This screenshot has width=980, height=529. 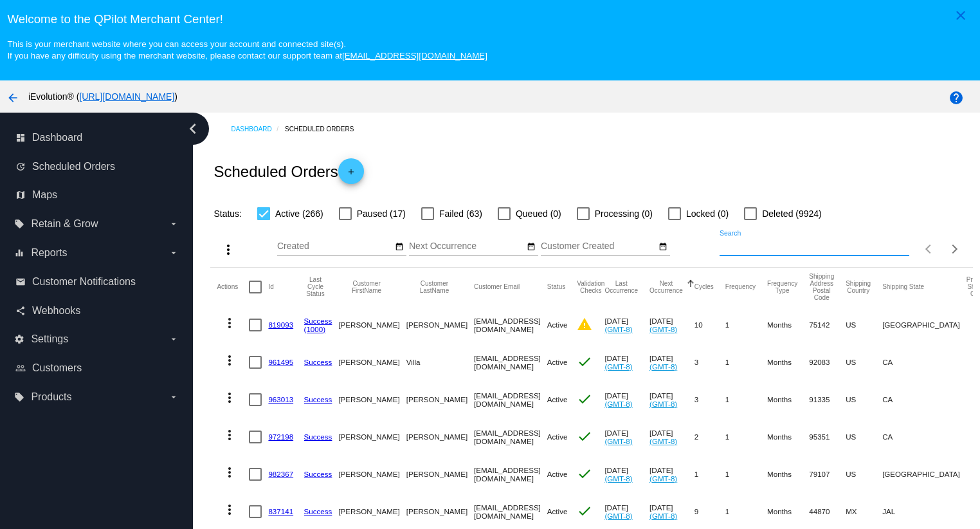 I want to click on button: Change sorting for Status, so click(x=556, y=287).